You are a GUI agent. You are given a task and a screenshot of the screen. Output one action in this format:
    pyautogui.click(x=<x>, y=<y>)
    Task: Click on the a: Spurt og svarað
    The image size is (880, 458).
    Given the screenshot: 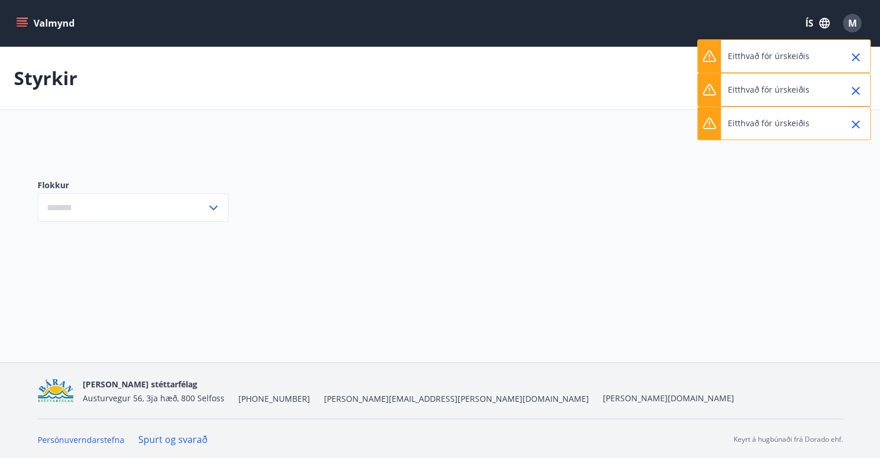 What is the action you would take?
    pyautogui.click(x=173, y=439)
    